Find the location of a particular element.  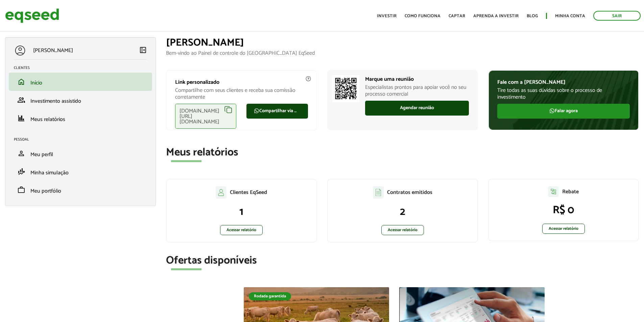

p: R$ 0 is located at coordinates (564, 210).